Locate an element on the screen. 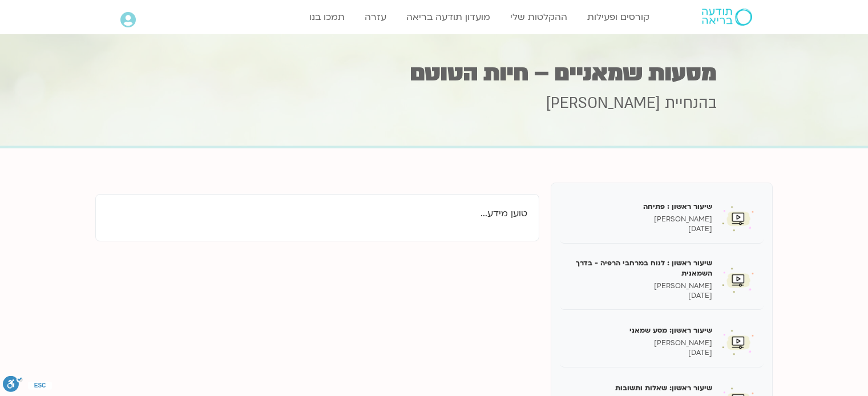 The height and width of the screenshot is (396, 868). h5: שיעור ראשון : פתיחה is located at coordinates (641, 207).